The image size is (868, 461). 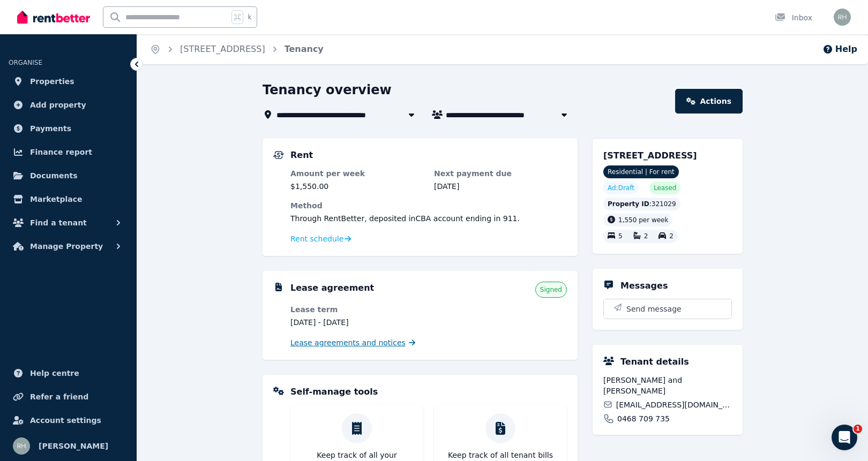 What do you see at coordinates (356, 186) in the screenshot?
I see `dd: $1,550.00` at bounding box center [356, 186].